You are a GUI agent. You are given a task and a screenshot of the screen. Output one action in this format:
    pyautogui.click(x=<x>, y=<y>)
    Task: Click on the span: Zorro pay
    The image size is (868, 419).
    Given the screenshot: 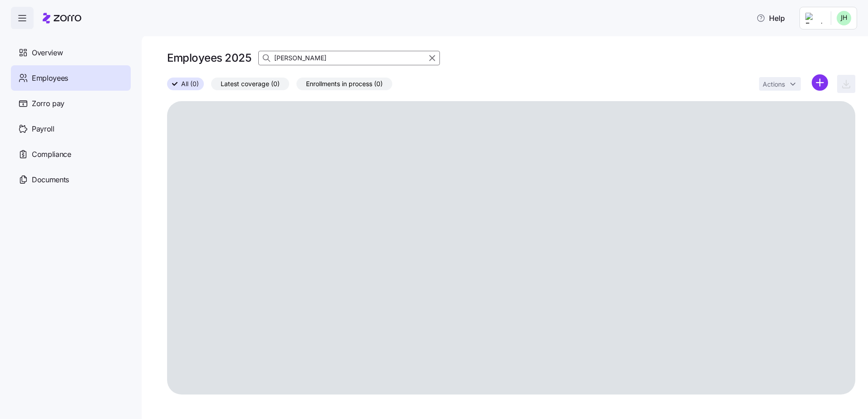 What is the action you would take?
    pyautogui.click(x=48, y=103)
    